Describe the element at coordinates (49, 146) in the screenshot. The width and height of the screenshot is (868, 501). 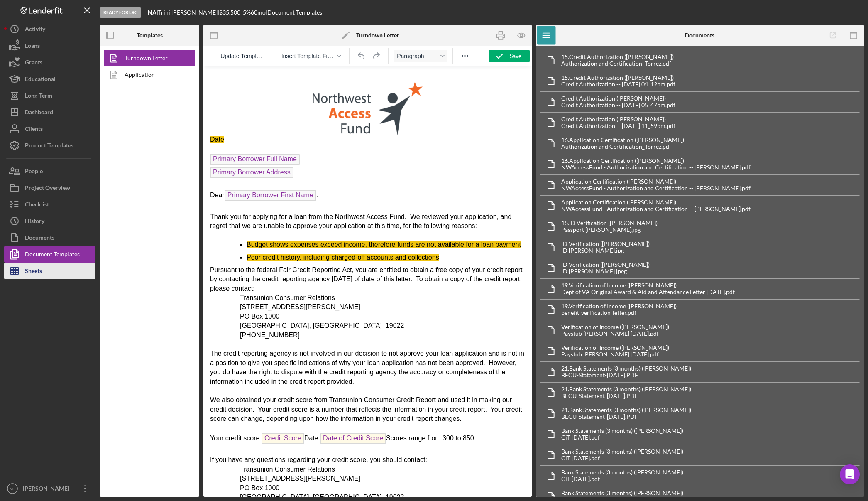
I see `div: Product Templates` at that location.